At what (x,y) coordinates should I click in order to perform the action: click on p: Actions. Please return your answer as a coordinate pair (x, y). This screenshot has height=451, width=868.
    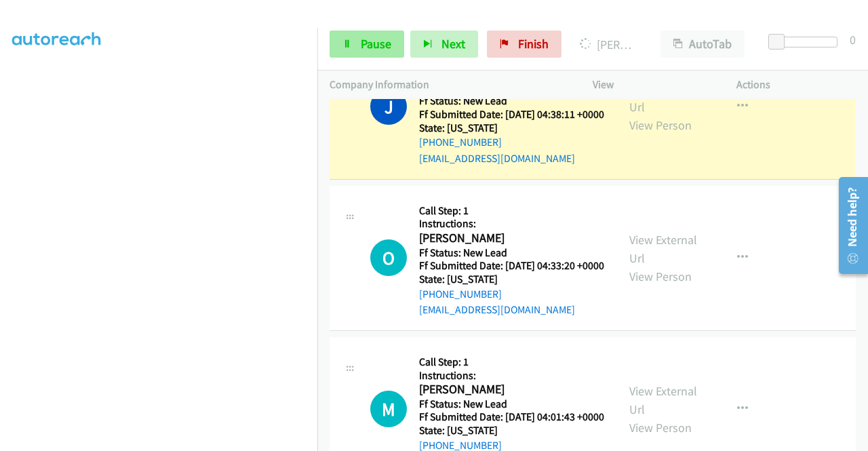
    Looking at the image, I should click on (797, 84).